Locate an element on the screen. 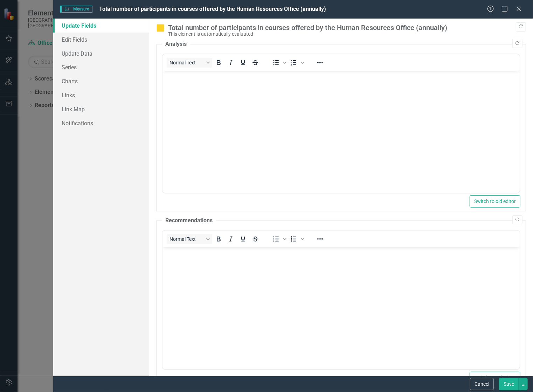 Image resolution: width=533 pixels, height=392 pixels. a: Links is located at coordinates (101, 95).